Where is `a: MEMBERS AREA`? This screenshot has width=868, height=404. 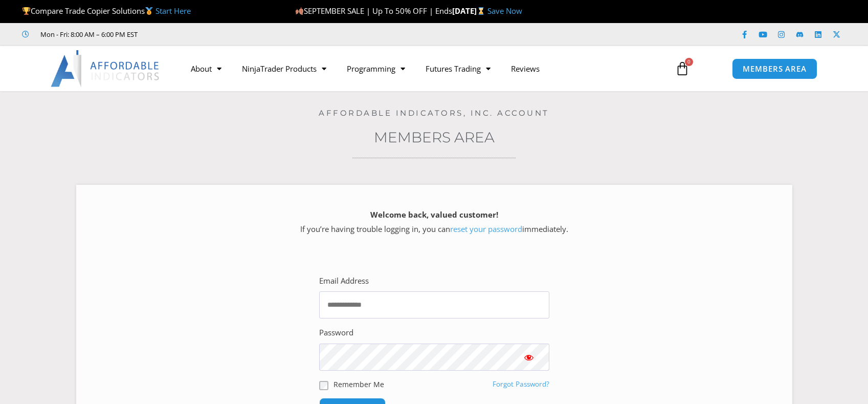
a: MEMBERS AREA is located at coordinates (775, 69).